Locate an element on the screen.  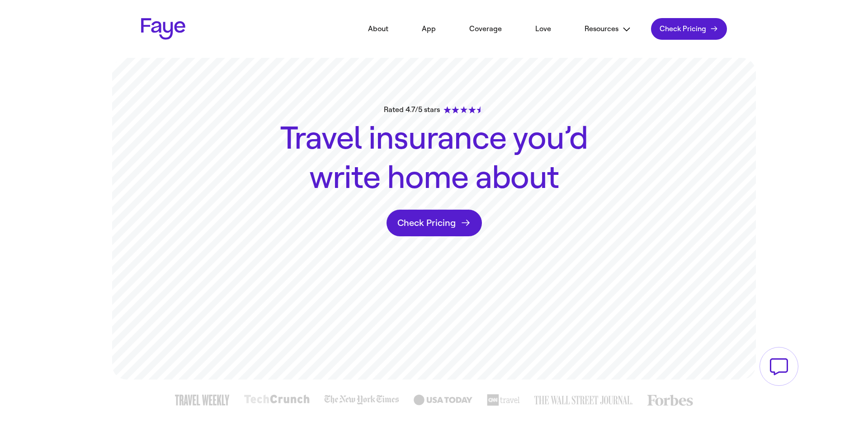
a: Coverage is located at coordinates (486, 29).